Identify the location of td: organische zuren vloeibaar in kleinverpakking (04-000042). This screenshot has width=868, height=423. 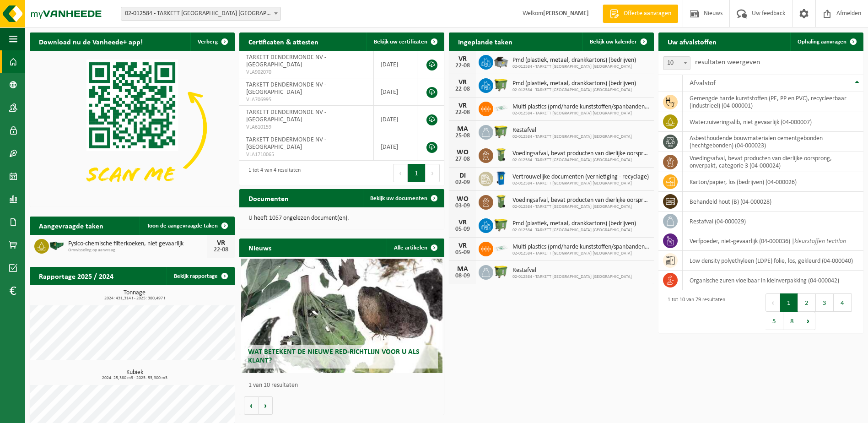
(773, 280).